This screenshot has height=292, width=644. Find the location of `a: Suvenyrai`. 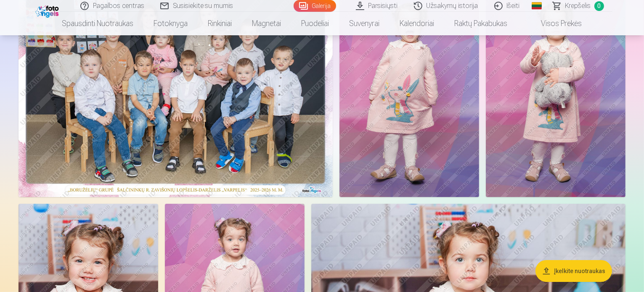

a: Suvenyrai is located at coordinates (365, 23).